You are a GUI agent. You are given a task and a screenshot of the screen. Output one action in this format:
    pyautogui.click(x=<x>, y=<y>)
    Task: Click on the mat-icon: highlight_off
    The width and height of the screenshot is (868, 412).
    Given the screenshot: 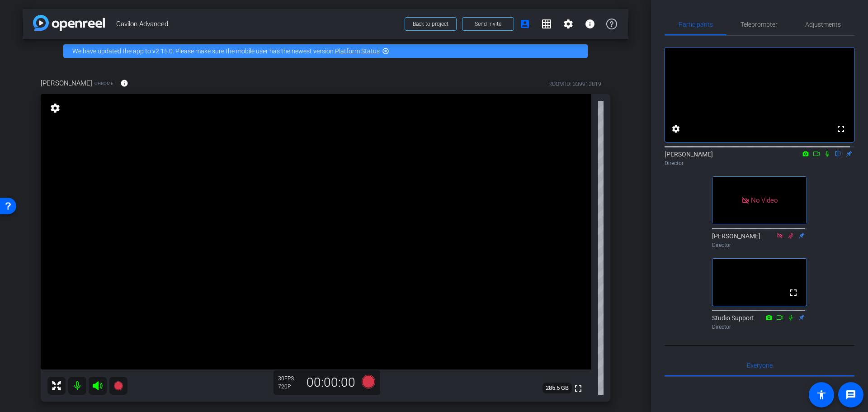 What is the action you would take?
    pyautogui.click(x=385, y=51)
    